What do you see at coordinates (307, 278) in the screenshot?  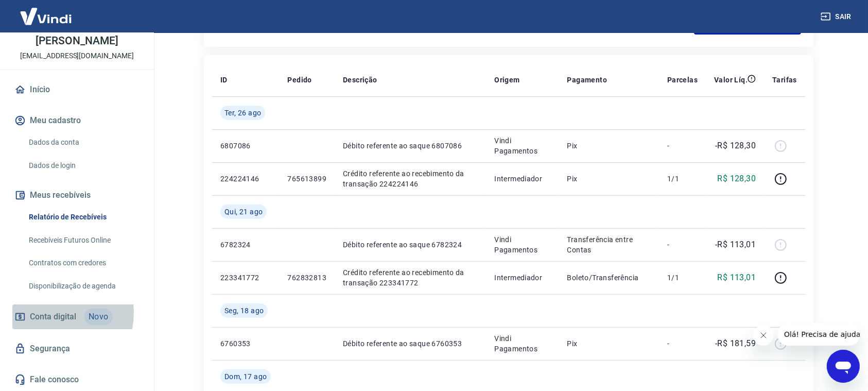 I see `p: 762832813` at bounding box center [307, 278].